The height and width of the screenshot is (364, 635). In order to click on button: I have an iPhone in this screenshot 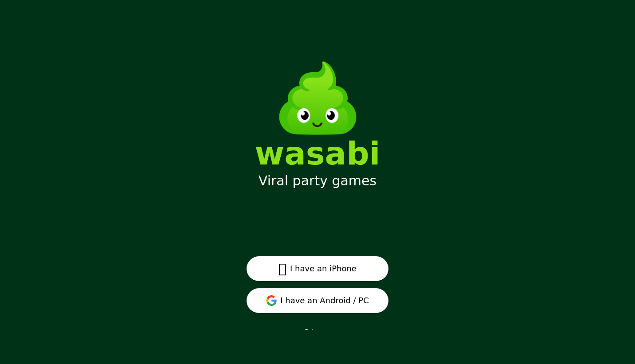, I will do `click(318, 269)`.